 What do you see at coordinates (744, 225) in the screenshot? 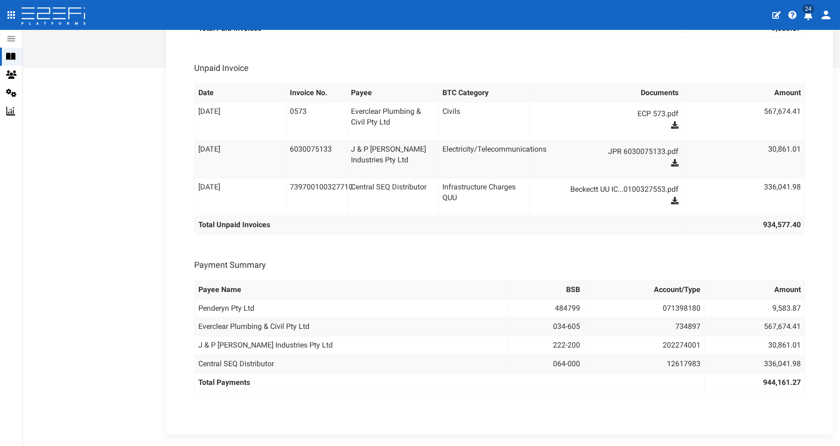
I see `th: 934,577.40` at bounding box center [744, 225].